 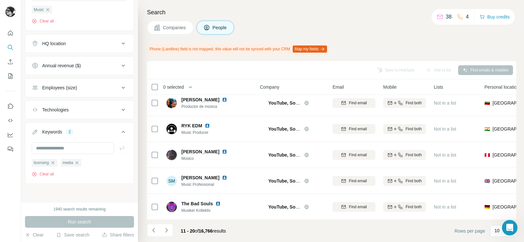 What do you see at coordinates (197, 203) in the screenshot?
I see `span: The Bad Souls` at bounding box center [197, 203].